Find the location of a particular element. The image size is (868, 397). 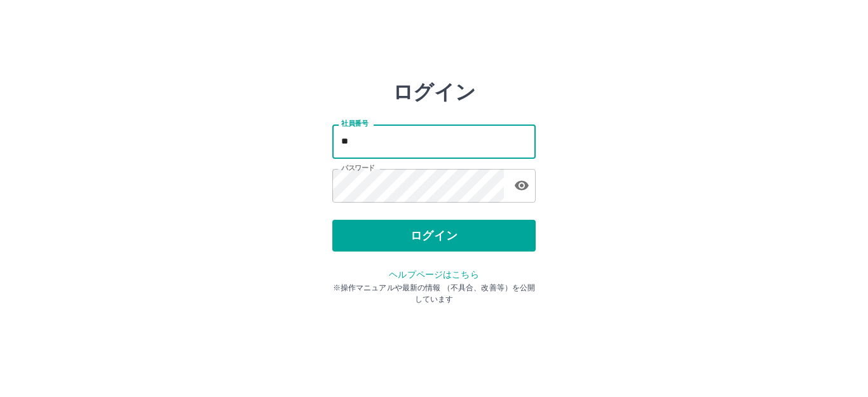

p: ※操作マニュアルや最新の情報 （不具合、改善等）を公開しています is located at coordinates (434, 294).